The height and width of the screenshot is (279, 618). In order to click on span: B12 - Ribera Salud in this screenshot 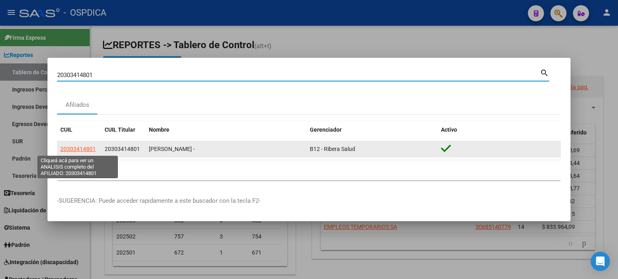, I will do `click(332, 149)`.